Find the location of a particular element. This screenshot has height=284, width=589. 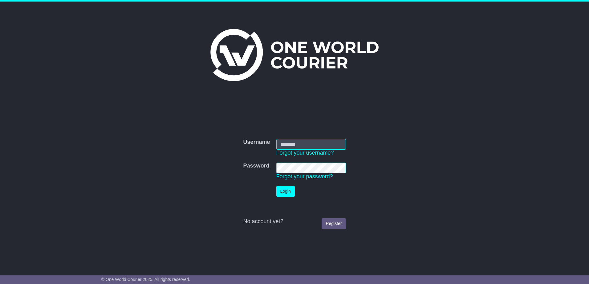

img: One World is located at coordinates (294, 55).